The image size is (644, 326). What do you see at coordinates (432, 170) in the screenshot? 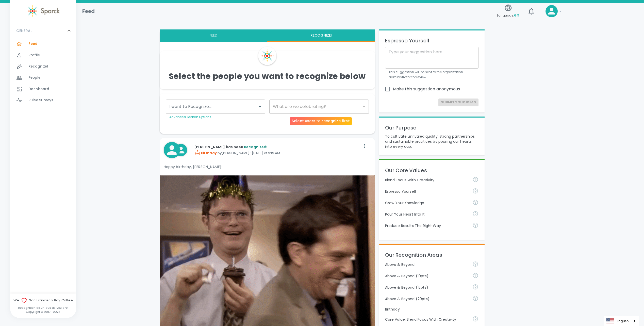
I see `p: Our Core Values` at bounding box center [432, 170].